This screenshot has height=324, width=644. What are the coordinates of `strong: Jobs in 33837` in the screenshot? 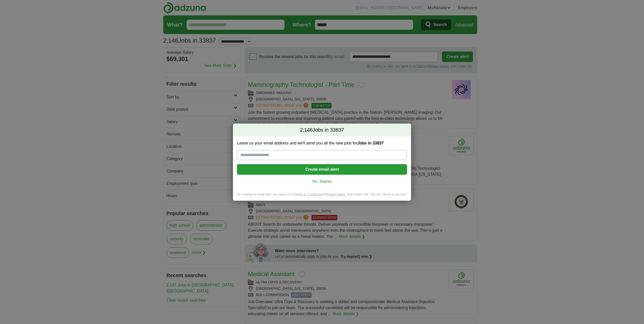 It's located at (370, 143).